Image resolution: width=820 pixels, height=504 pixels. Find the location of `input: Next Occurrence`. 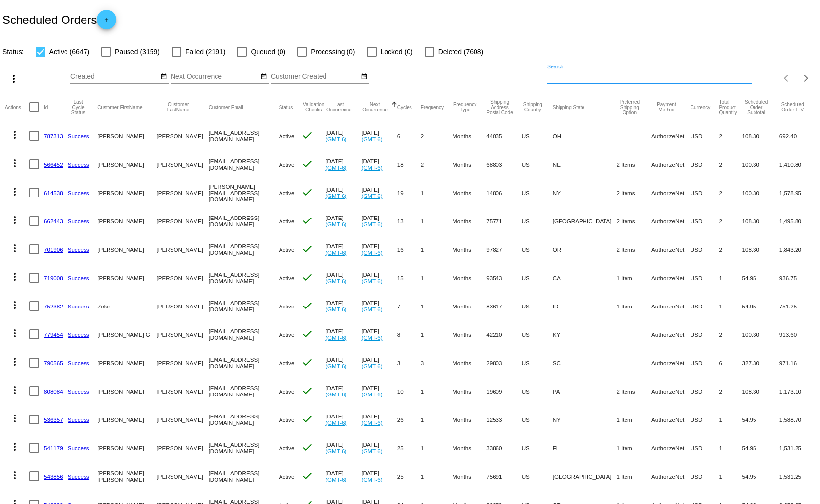

input: Next Occurrence is located at coordinates (214, 77).